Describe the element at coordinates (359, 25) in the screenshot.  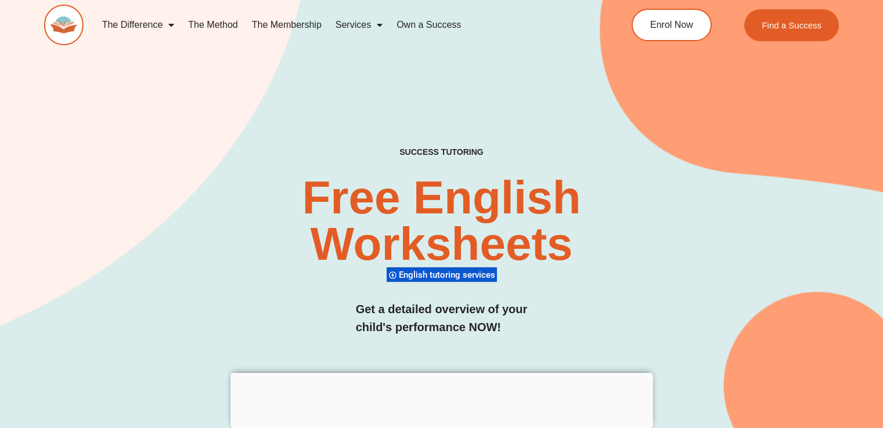
I see `a: Services` at that location.